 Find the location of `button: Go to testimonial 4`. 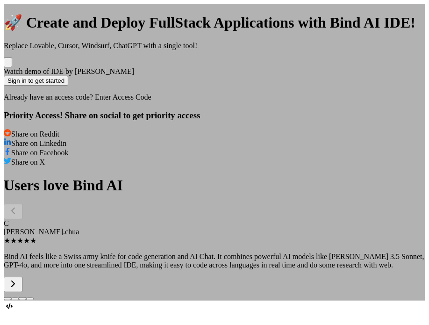

button: Go to testimonial 4 is located at coordinates (30, 299).